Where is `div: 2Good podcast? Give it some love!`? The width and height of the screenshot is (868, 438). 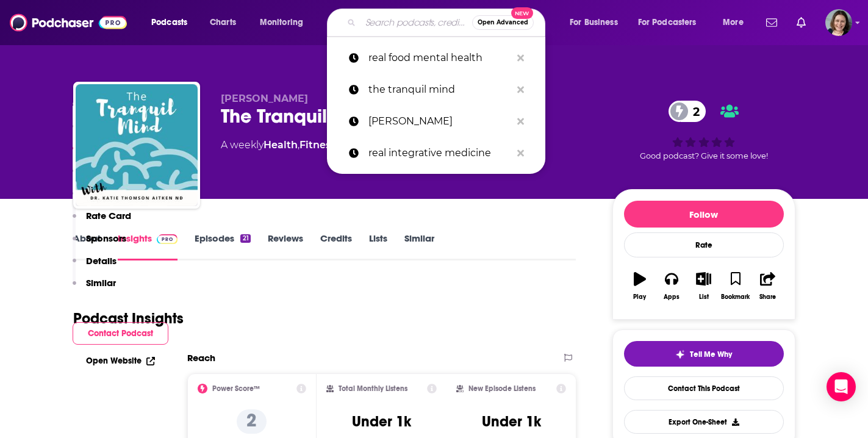
div: 2Good podcast? Give it some love! is located at coordinates (704, 131).